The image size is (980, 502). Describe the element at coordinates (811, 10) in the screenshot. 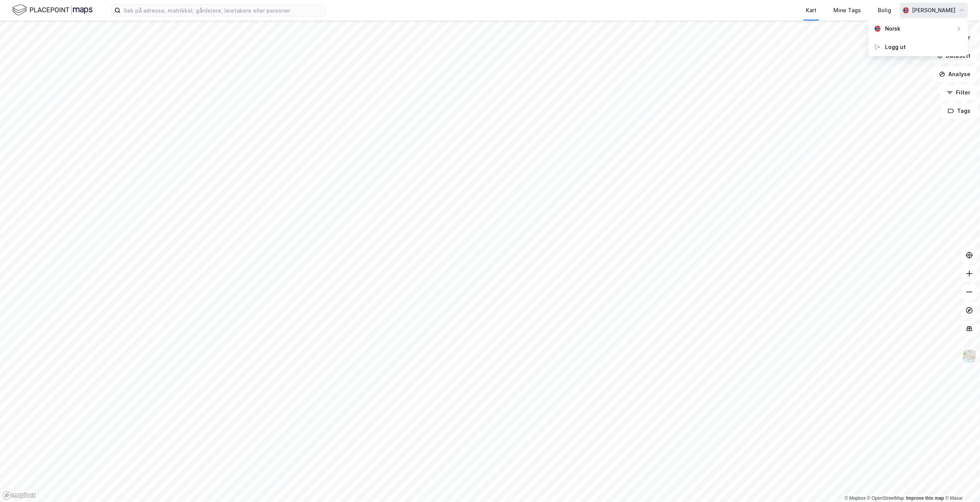

I see `div: Kart` at that location.